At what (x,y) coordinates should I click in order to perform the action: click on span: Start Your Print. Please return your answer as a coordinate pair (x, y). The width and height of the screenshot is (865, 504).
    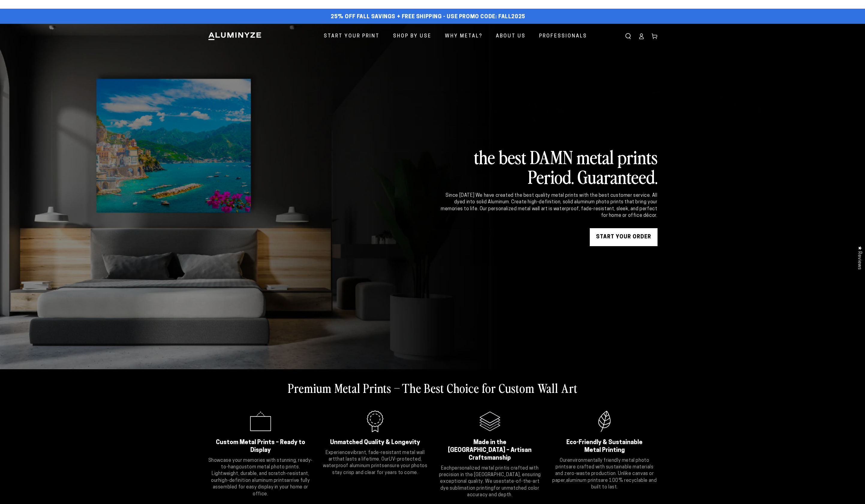
    Looking at the image, I should click on (351, 36).